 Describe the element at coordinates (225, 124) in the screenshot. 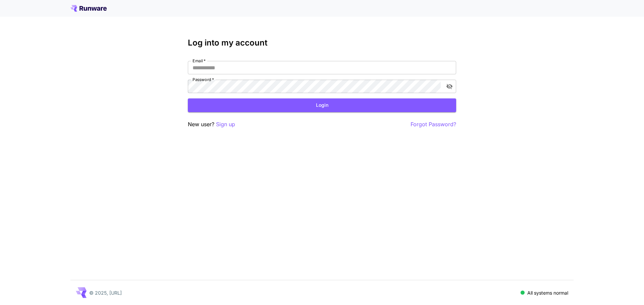

I see `button: Sign up` at that location.